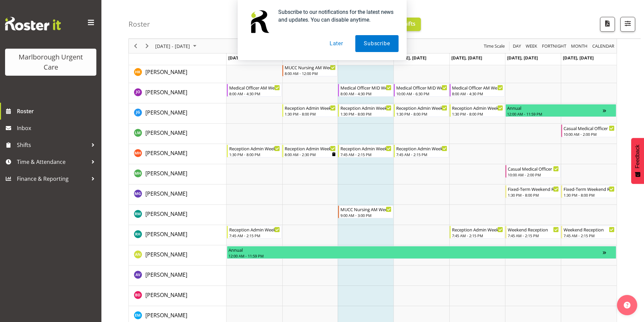 The image size is (644, 322). Describe the element at coordinates (177, 215) in the screenshot. I see `td: Rachel Murphy resource` at that location.